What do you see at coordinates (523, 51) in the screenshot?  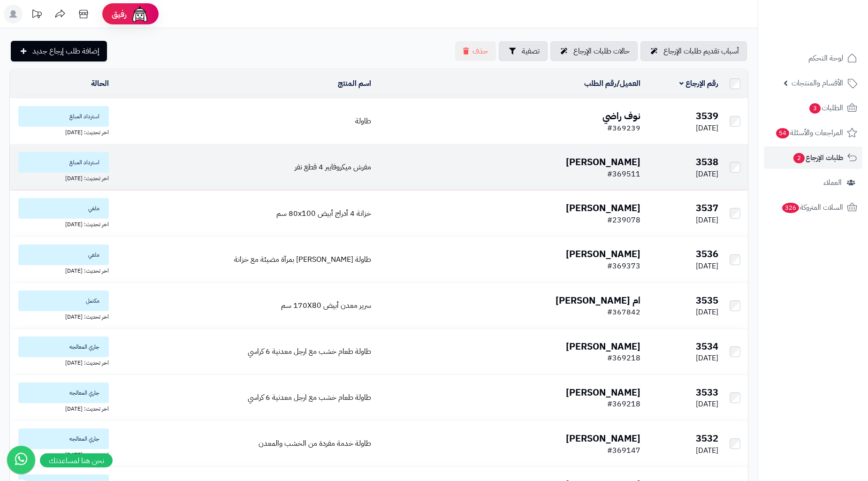 I see `button: تصفية` at bounding box center [523, 51].